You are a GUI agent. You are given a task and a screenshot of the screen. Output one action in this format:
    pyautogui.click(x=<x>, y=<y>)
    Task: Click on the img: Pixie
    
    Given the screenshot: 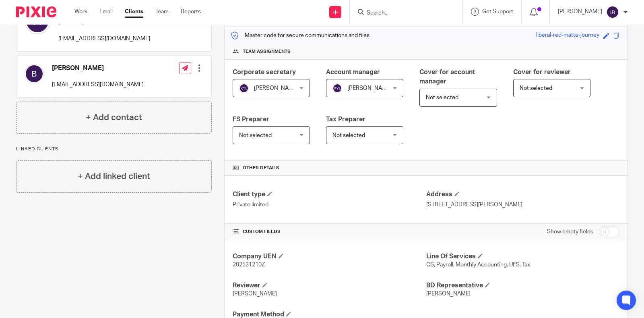 What is the action you would take?
    pyautogui.click(x=36, y=12)
    